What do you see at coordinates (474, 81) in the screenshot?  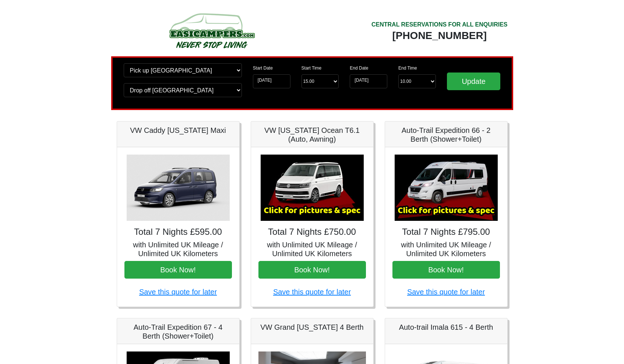 I see `input: Update` at bounding box center [474, 81].